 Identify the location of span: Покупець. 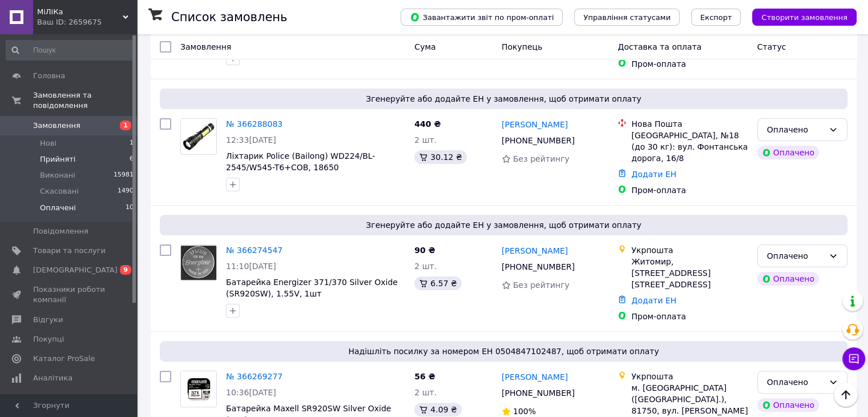
(521, 47).